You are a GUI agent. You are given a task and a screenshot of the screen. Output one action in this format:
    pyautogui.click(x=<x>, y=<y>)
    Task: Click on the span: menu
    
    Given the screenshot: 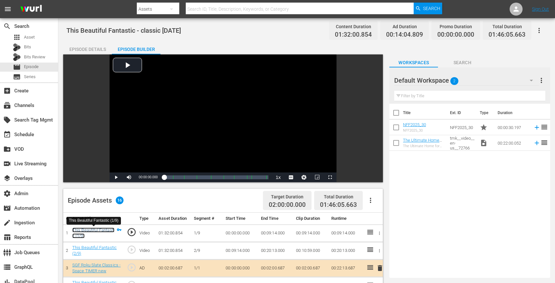 What is the action you would take?
    pyautogui.click(x=8, y=9)
    